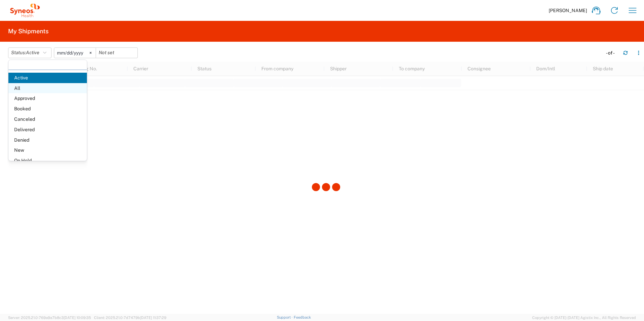  Describe the element at coordinates (47, 160) in the screenshot. I see `span: On Hold` at that location.